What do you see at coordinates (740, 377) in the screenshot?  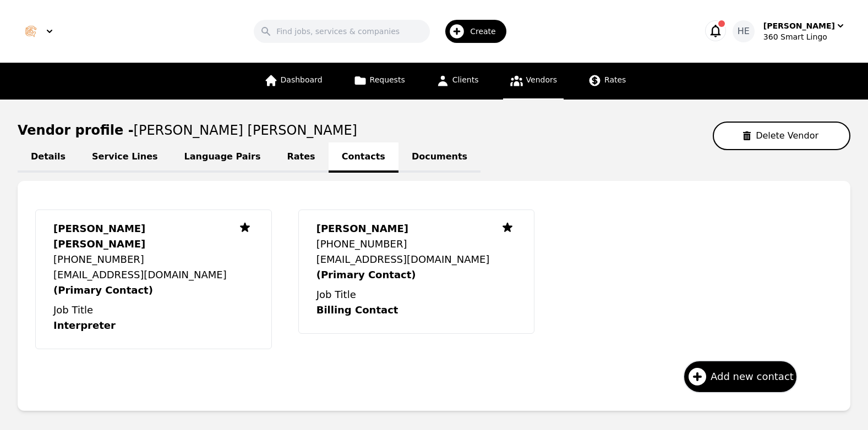 I see `button: Add new contact` at bounding box center [740, 377].